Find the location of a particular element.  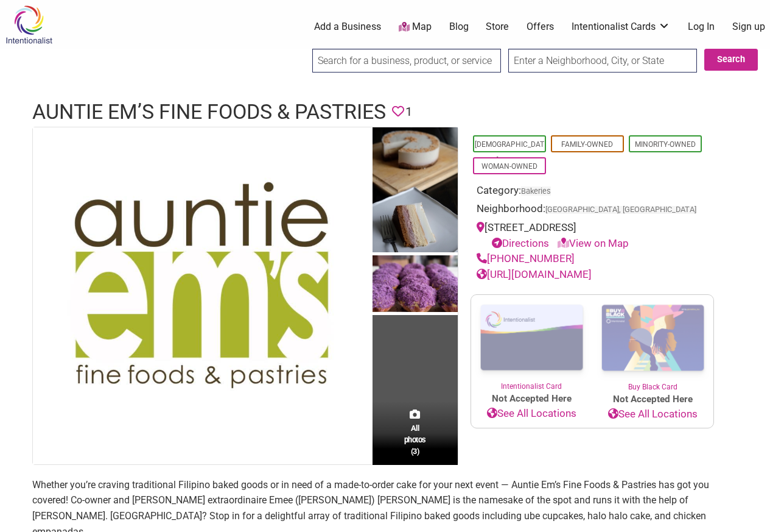

a: Buy Black Card is located at coordinates (653, 344).